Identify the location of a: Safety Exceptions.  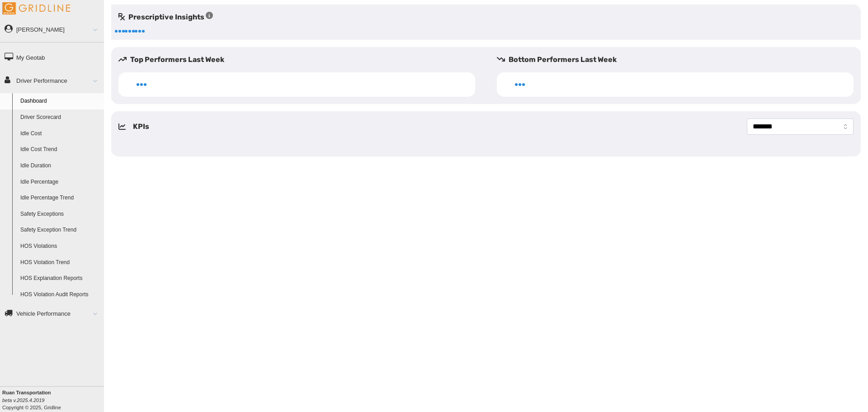
(60, 214).